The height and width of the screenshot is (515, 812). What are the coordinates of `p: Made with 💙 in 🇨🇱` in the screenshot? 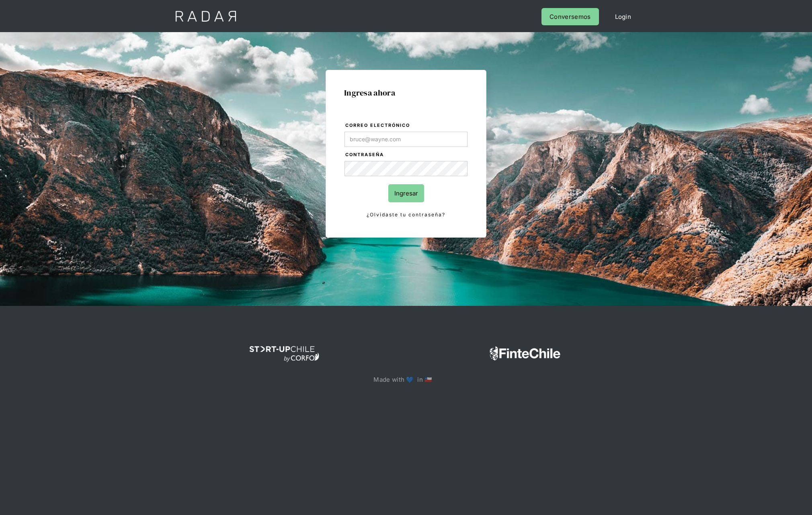 It's located at (406, 379).